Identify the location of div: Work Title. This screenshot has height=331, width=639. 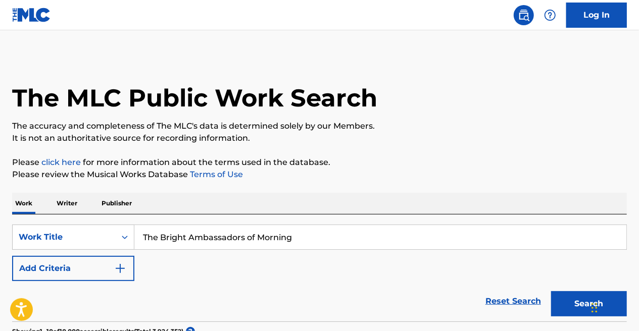
(64, 237).